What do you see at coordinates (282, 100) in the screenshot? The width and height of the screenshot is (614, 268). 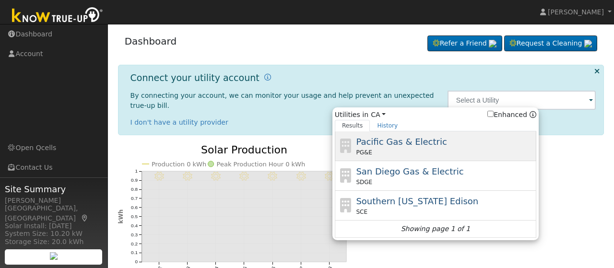 I see `span: By connecting your account, we can monitor your usage and help prevent an unexpected true-up bill.` at bounding box center [282, 100].